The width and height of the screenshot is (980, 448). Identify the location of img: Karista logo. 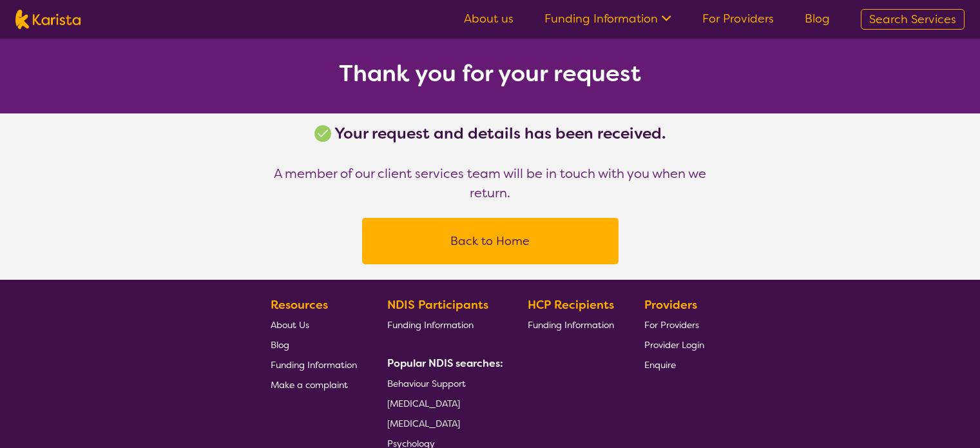
(48, 19).